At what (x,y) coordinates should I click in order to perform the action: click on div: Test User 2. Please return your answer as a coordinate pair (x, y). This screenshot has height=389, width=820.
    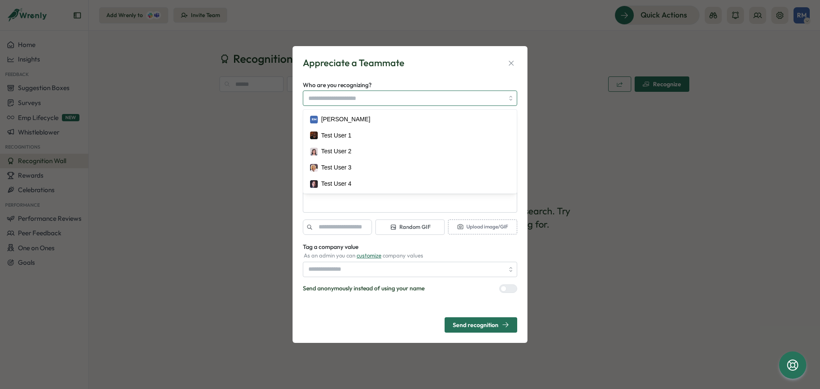
    Looking at the image, I should click on (336, 152).